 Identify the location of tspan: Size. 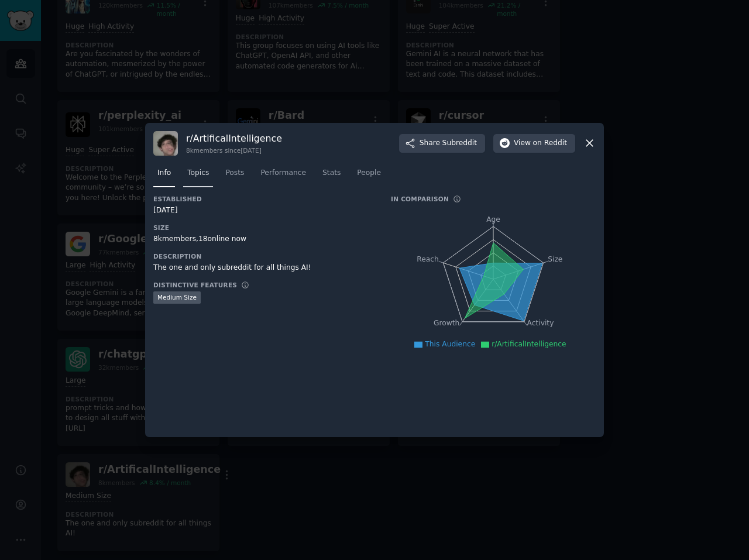
(554, 258).